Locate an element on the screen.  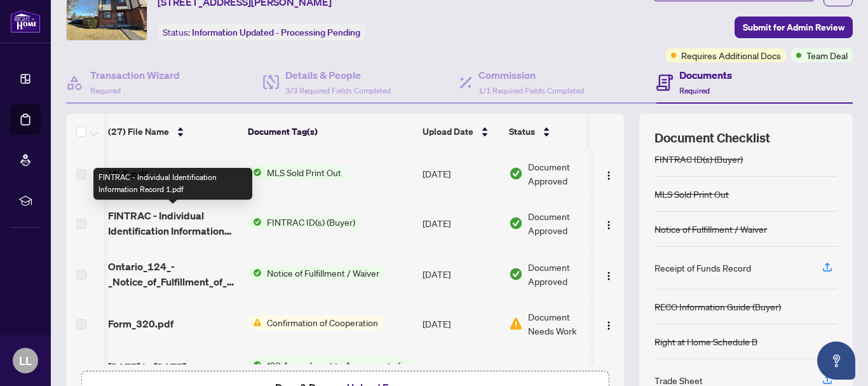
span: Document Checklist is located at coordinates (712, 138).